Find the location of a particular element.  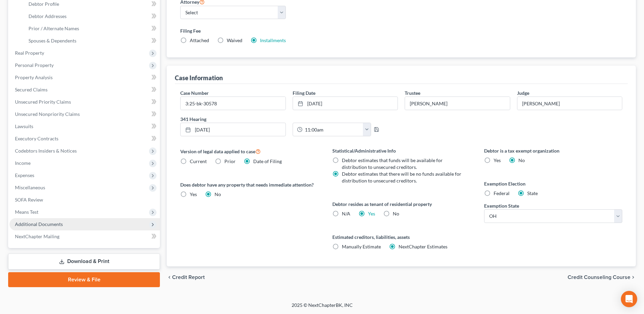

span: Spouses & Dependents is located at coordinates (53, 40).